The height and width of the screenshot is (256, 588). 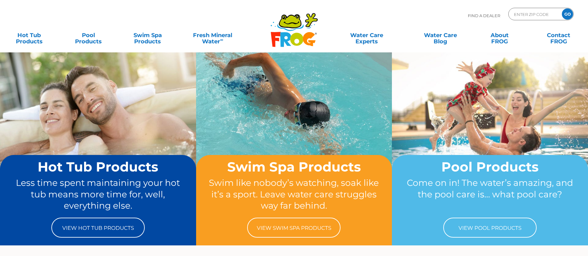 I want to click on p: Come on in! The water’s amazing, and the pool care is… what pool care?, so click(x=490, y=194).